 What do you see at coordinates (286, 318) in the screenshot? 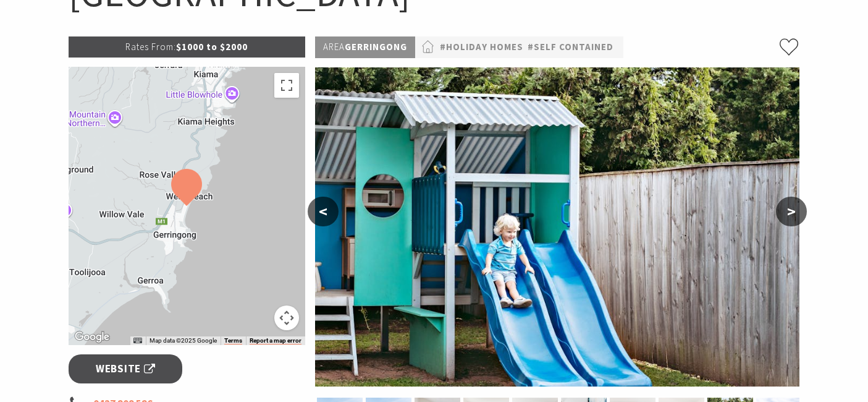
I see `button: Map camera controls` at bounding box center [286, 318].